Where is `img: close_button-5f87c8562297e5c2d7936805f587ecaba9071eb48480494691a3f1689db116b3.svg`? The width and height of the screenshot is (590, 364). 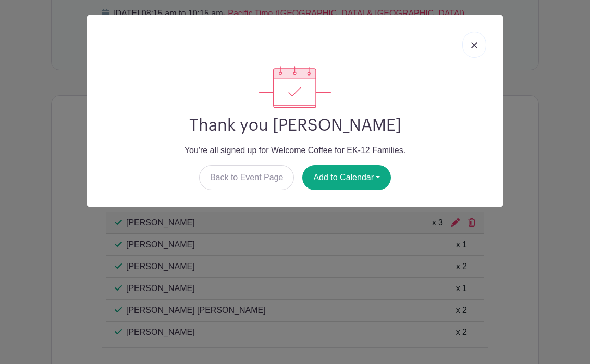
img: close_button-5f87c8562297e5c2d7936805f587ecaba9071eb48480494691a3f1689db116b3.svg is located at coordinates (475, 45).